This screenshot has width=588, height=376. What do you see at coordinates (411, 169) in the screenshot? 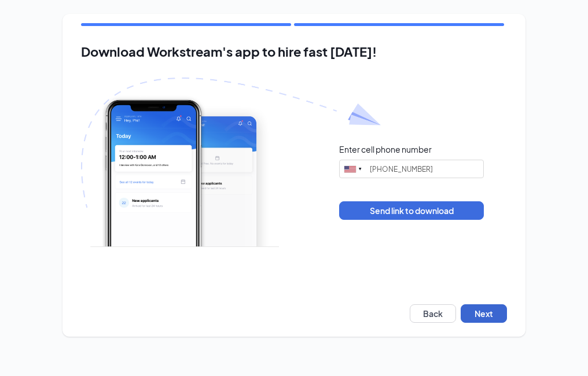
I see `input: (201) 555-0123` at bounding box center [411, 169].